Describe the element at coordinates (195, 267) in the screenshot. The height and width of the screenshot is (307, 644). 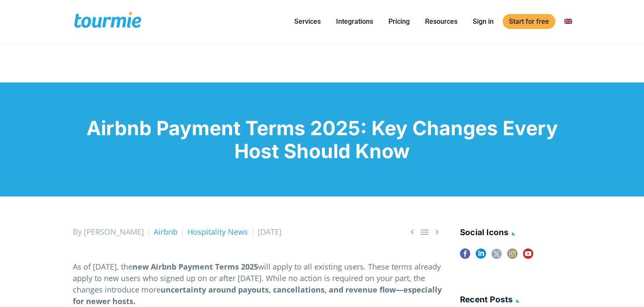
I see `strong: new Airbnb Payment Terms 2025` at that location.